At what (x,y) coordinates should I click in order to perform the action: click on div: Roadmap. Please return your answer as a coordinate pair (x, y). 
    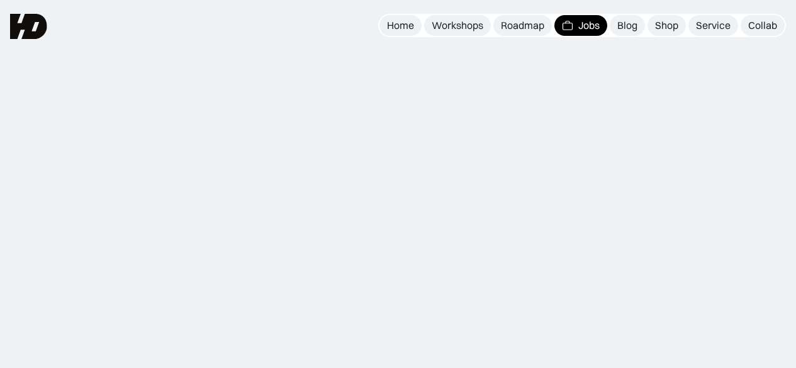
    Looking at the image, I should click on (522, 25).